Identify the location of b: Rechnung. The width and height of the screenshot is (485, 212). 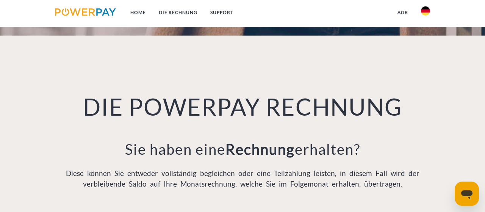
(260, 149).